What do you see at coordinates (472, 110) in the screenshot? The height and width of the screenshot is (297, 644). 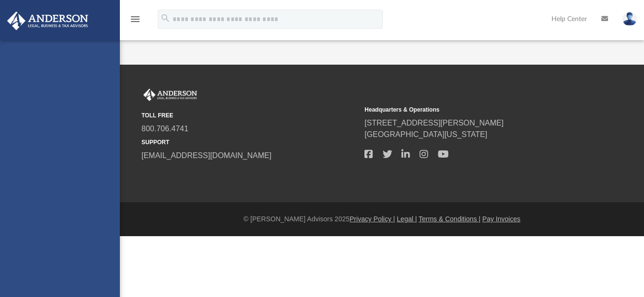 I see `small: Headquarters & Operations` at bounding box center [472, 110].